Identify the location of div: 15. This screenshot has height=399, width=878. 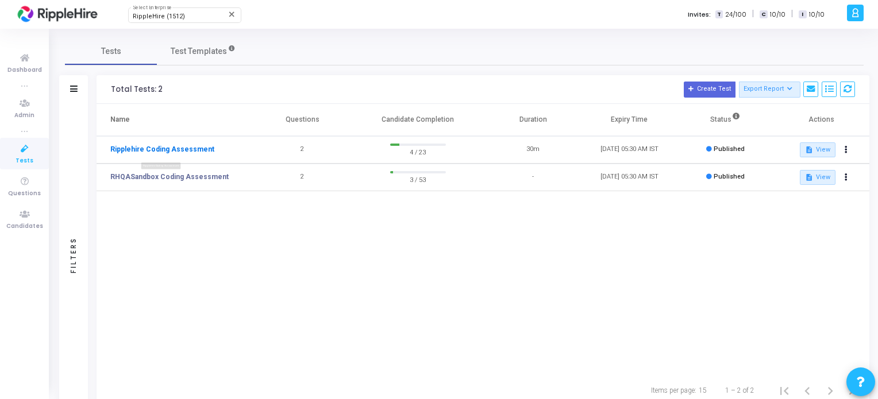
(702, 391).